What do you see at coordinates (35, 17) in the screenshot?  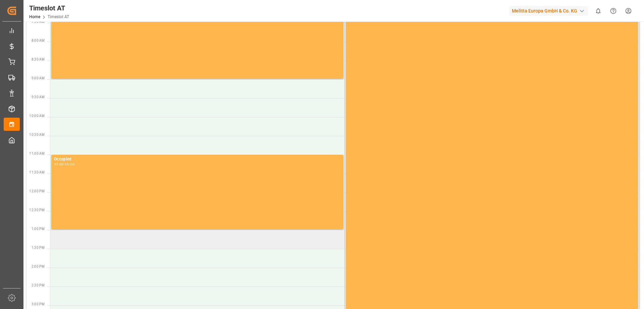 I see `a: Home` at bounding box center [35, 17].